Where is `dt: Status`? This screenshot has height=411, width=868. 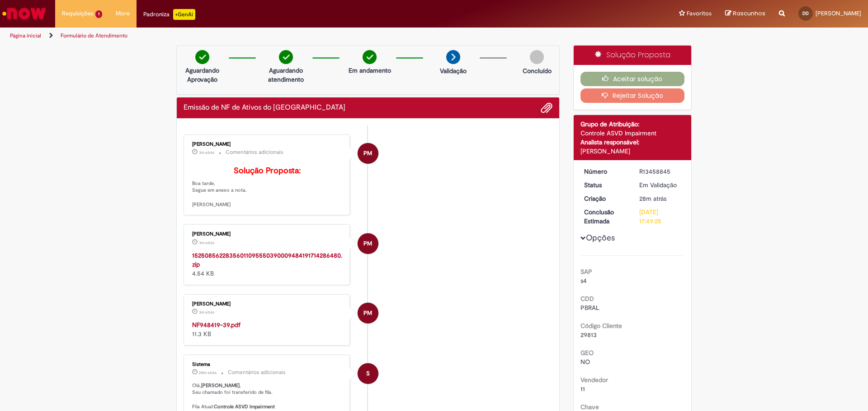 dt: Status is located at coordinates (604, 185).